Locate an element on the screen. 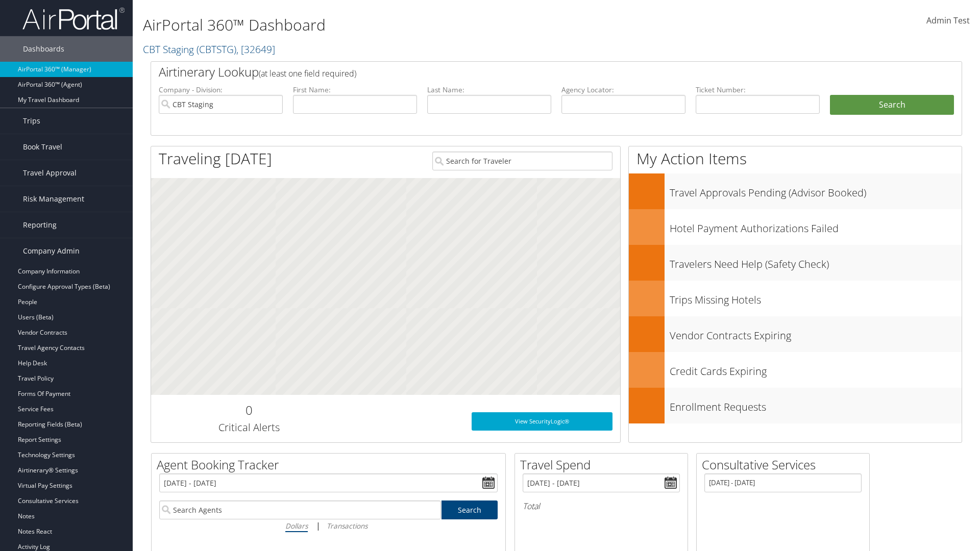 This screenshot has height=551, width=980. span: Company Admin is located at coordinates (51, 251).